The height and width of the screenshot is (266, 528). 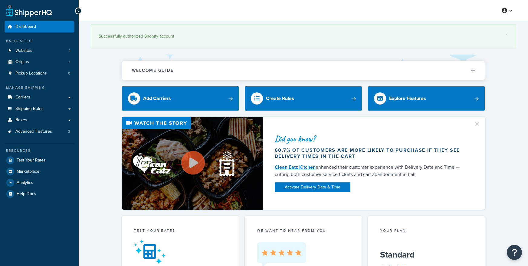 I want to click on div: 60.7% of customers are more likely to purchase if they see delivery times in the cart, so click(x=370, y=153).